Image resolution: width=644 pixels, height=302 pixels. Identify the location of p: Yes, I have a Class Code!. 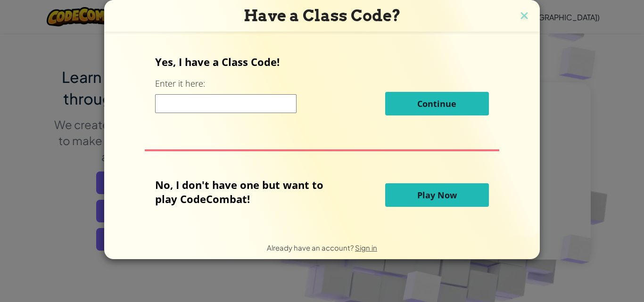
(321, 62).